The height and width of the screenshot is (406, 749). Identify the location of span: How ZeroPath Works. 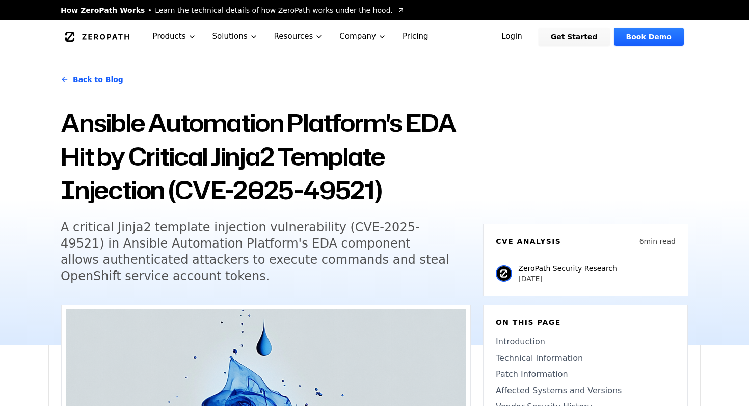
(102, 10).